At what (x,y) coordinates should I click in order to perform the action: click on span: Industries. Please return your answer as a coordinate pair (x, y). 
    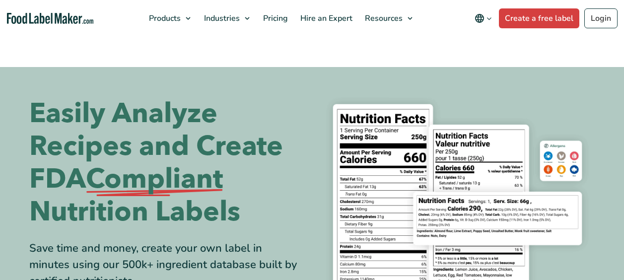
    Looking at the image, I should click on (221, 18).